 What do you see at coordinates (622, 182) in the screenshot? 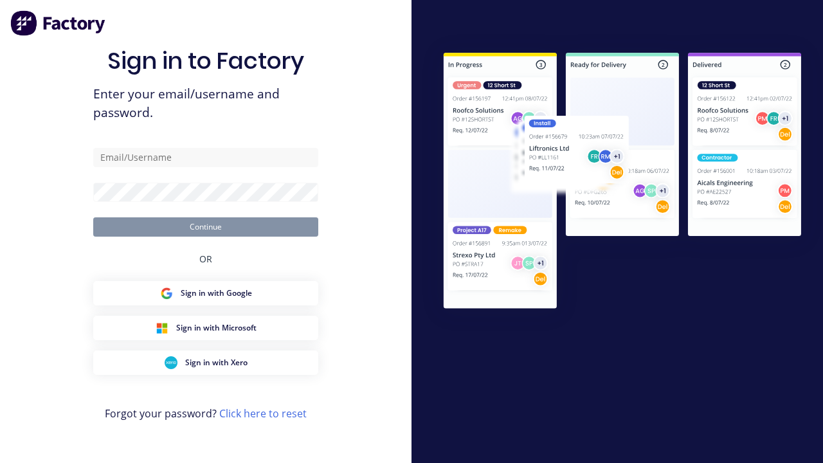
I see `img: Sign in` at bounding box center [622, 182].